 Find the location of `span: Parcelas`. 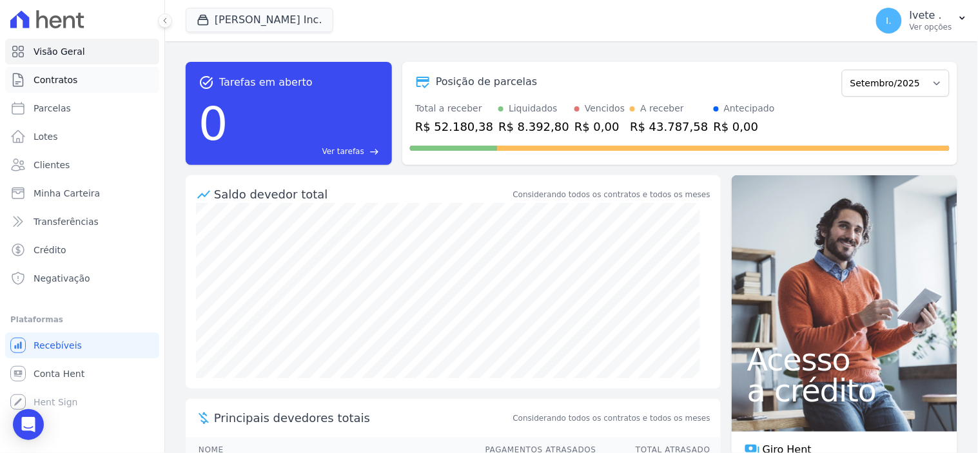

span: Parcelas is located at coordinates (52, 108).